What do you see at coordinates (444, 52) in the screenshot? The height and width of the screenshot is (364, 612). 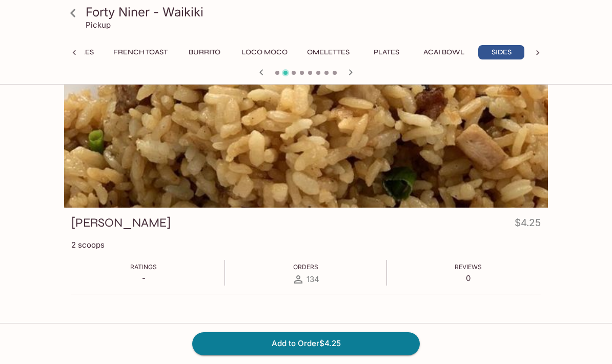 I see `button: Acai Bowl` at bounding box center [444, 52].